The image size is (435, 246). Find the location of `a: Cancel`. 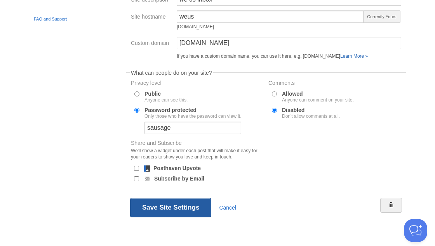

a: Cancel is located at coordinates (227, 208).